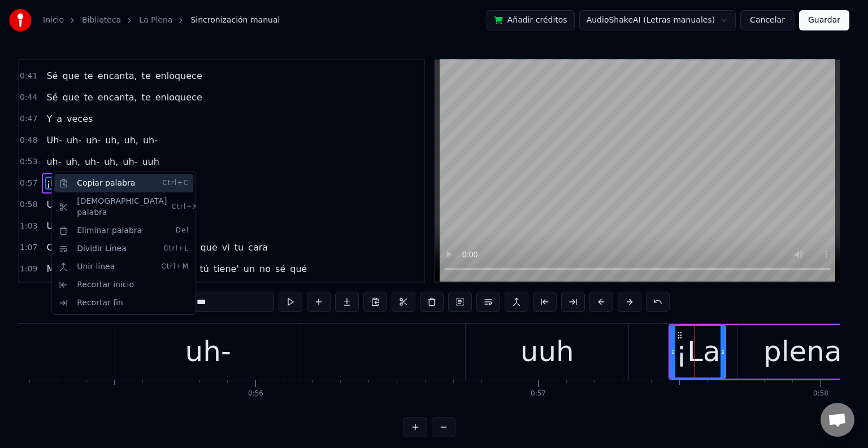 This screenshot has width=868, height=448. Describe the element at coordinates (124, 285) in the screenshot. I see `div: Recortar inicio` at that location.